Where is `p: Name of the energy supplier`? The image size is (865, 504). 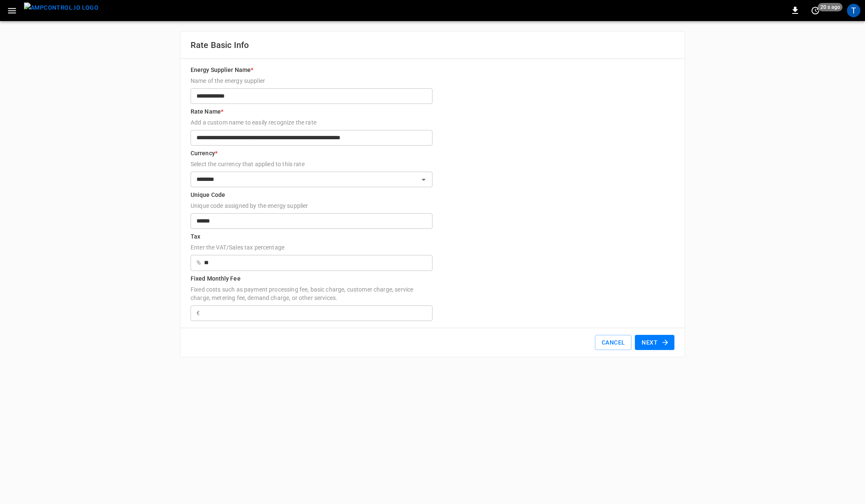 p: Name of the energy supplier is located at coordinates (311, 81).